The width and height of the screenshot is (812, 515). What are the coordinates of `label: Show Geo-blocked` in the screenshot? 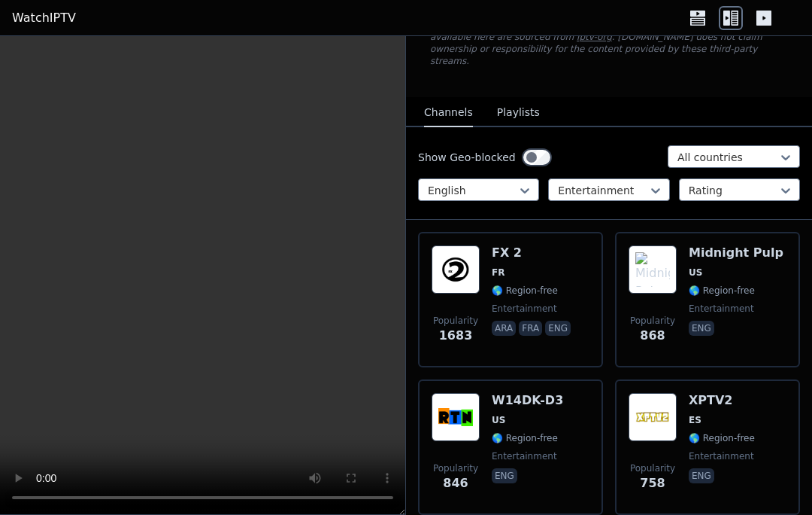 It's located at (467, 157).